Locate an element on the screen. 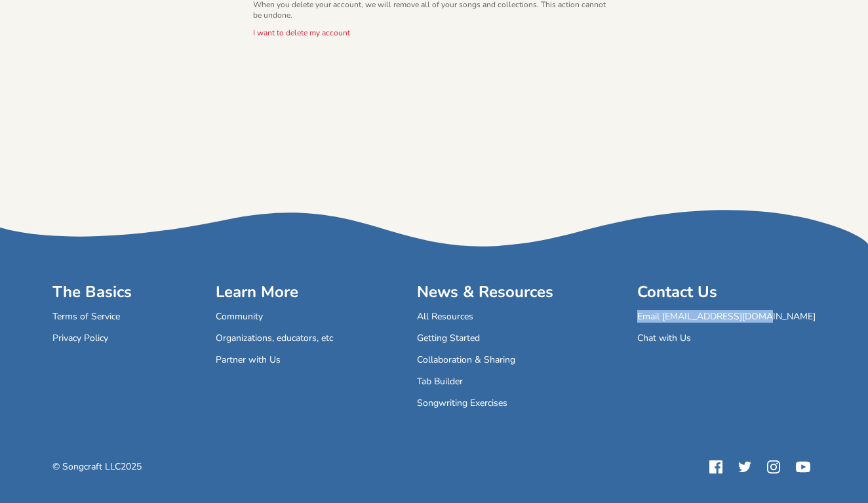 The image size is (868, 503). button: I want to delete my account is located at coordinates (302, 33).